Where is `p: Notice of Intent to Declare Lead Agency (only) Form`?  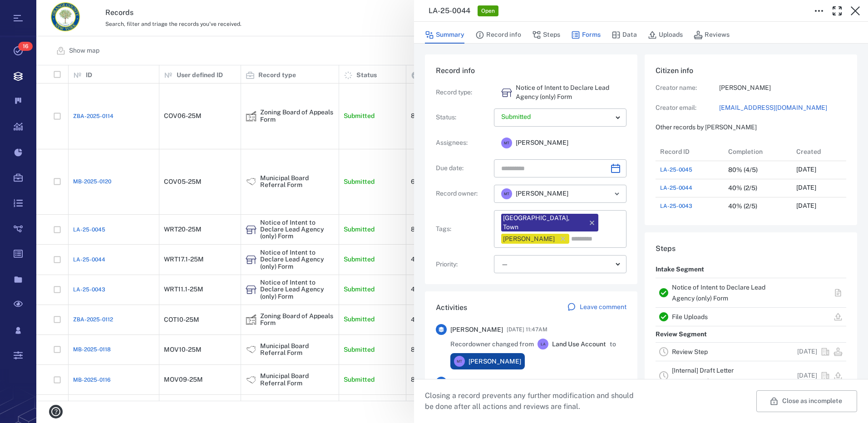 p: Notice of Intent to Declare Lead Agency (only) Form is located at coordinates (571, 92).